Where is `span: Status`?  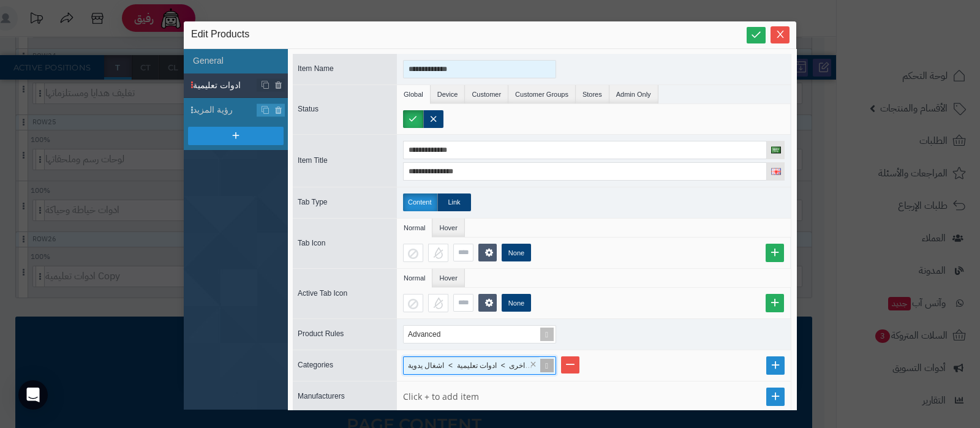 span: Status is located at coordinates (308, 109).